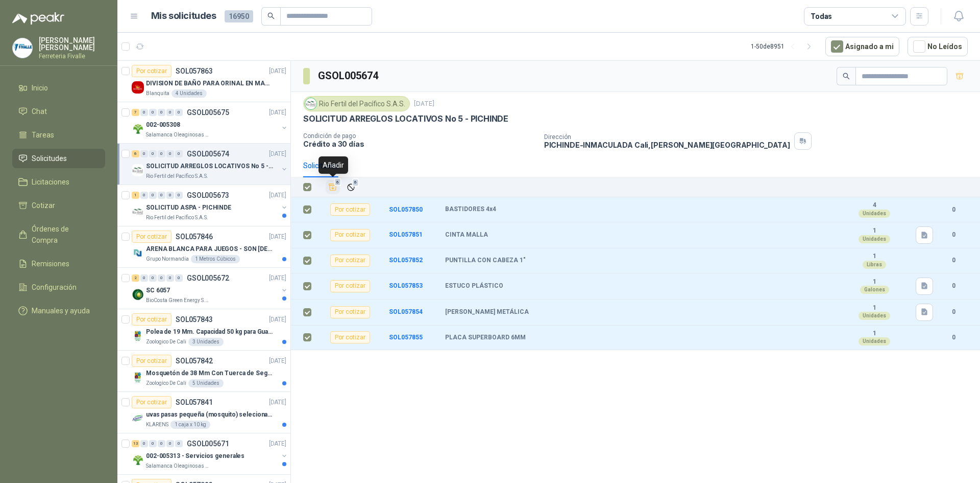 The width and height of the screenshot is (980, 483). Describe the element at coordinates (405, 119) in the screenshot. I see `p: SOLICITUD ARREGLOS LOCATIVOS No 5 - PICHINDE` at that location.